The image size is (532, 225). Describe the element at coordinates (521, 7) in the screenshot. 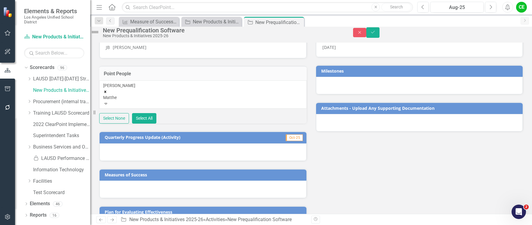

I see `div: CE` at that location.